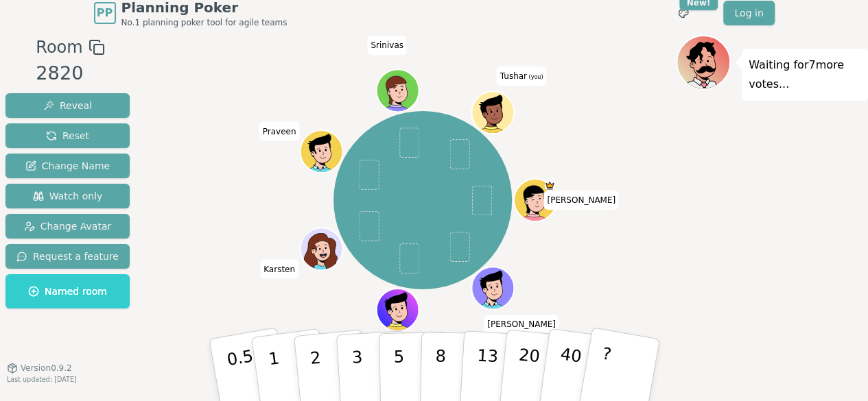  Describe the element at coordinates (67, 105) in the screenshot. I see `span: Reveal` at that location.